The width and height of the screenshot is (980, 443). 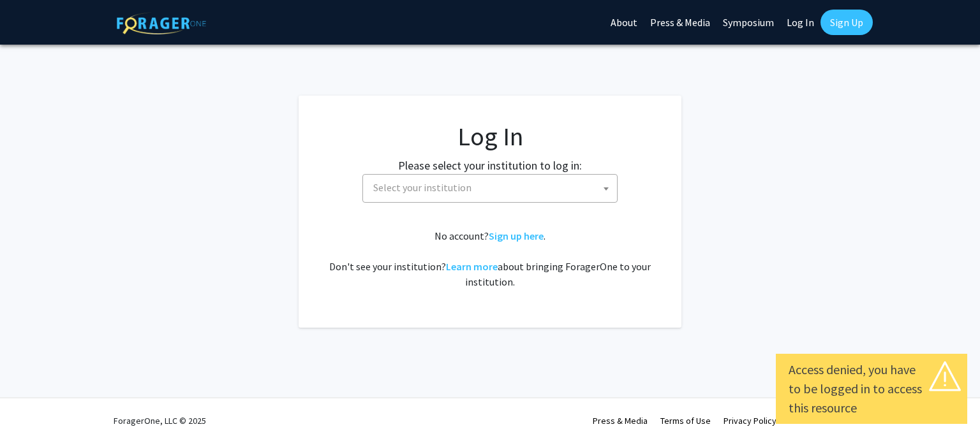 What do you see at coordinates (159, 421) in the screenshot?
I see `div: ForagerOne, LLC © 2025` at bounding box center [159, 421].